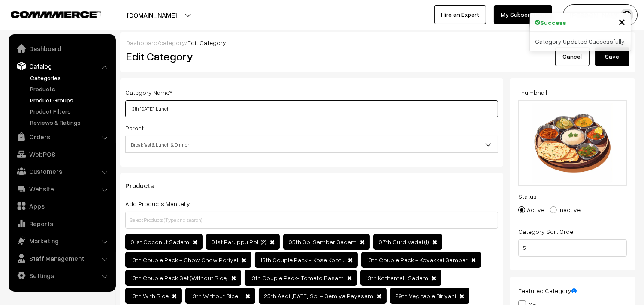  Describe the element at coordinates (547, 291) in the screenshot. I see `label: Featured Category` at that location.